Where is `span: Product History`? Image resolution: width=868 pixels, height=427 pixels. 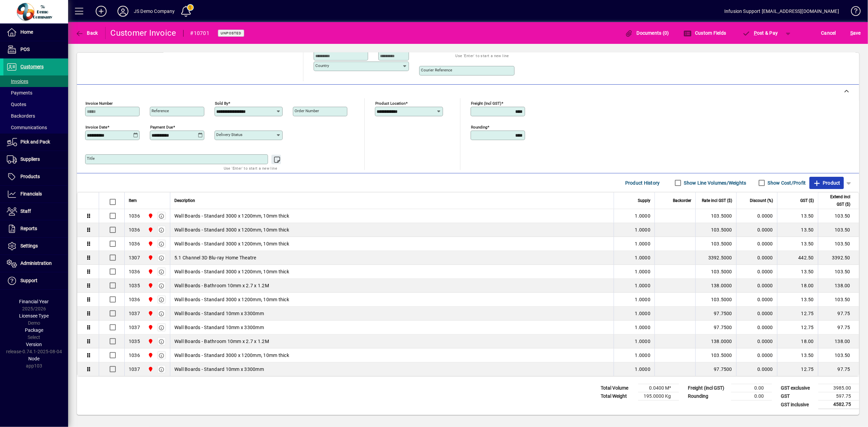 span: Product History is located at coordinates (642, 183).